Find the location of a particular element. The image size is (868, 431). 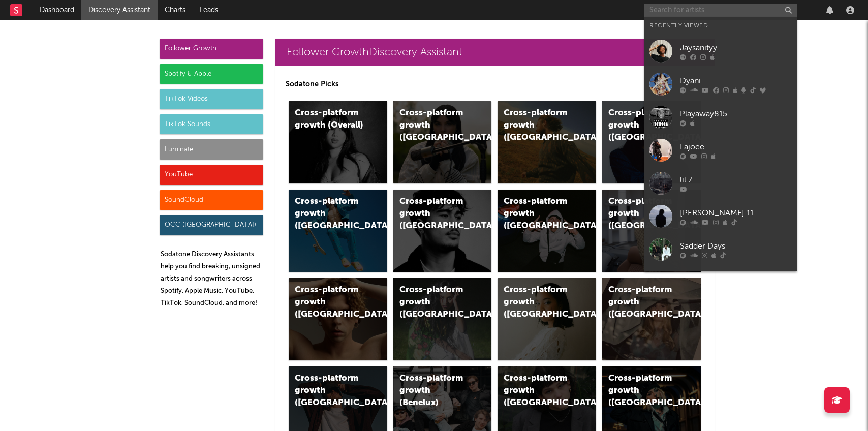

div: SoundCloud is located at coordinates (211, 200).